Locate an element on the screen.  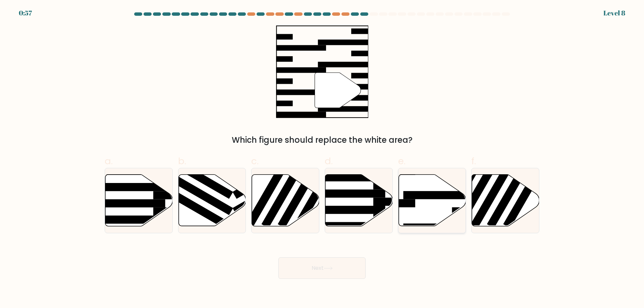
span: c. is located at coordinates (255, 161).